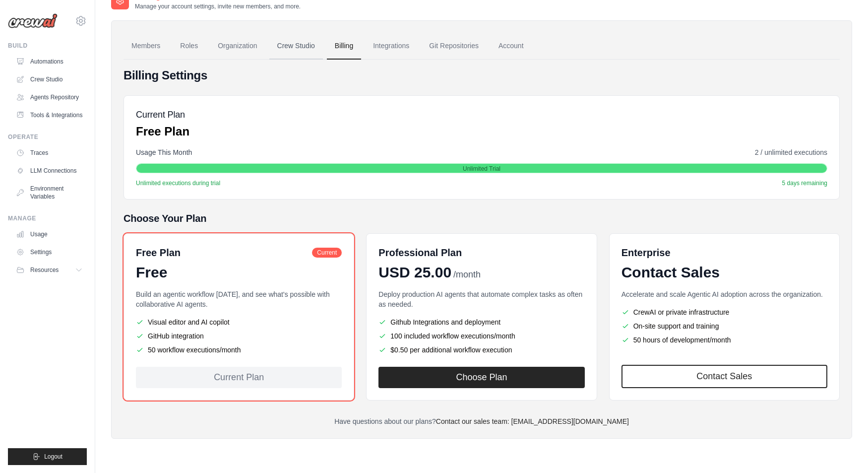 The image size is (868, 473). What do you see at coordinates (49, 171) in the screenshot?
I see `a: LLM Connections` at bounding box center [49, 171].